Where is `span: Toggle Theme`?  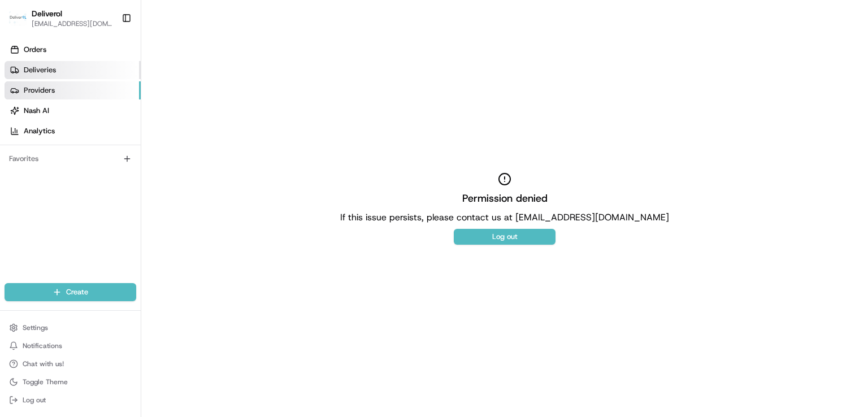 span: Toggle Theme is located at coordinates (45, 382).